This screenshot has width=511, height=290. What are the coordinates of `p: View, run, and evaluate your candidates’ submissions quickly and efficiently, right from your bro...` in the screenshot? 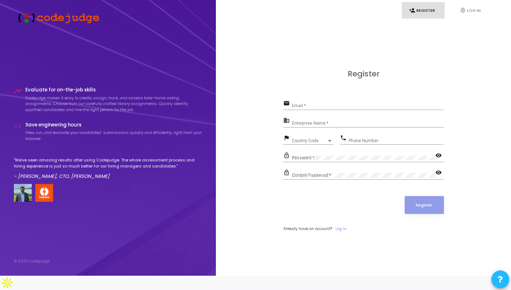 It's located at (114, 135).